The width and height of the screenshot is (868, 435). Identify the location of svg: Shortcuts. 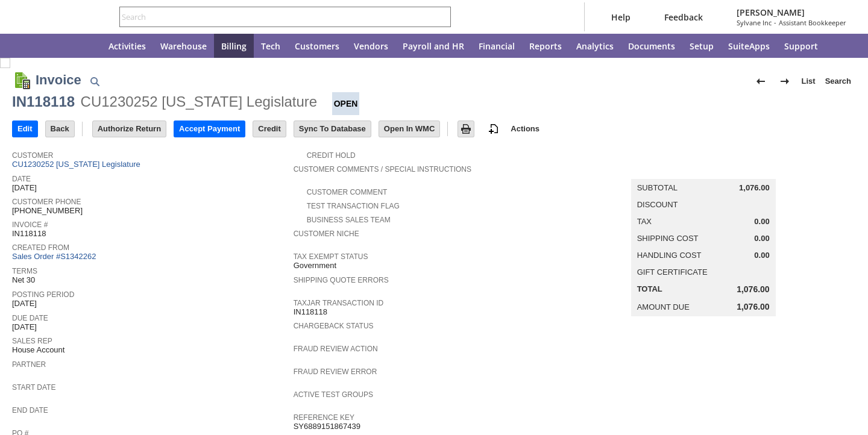
(58, 46).